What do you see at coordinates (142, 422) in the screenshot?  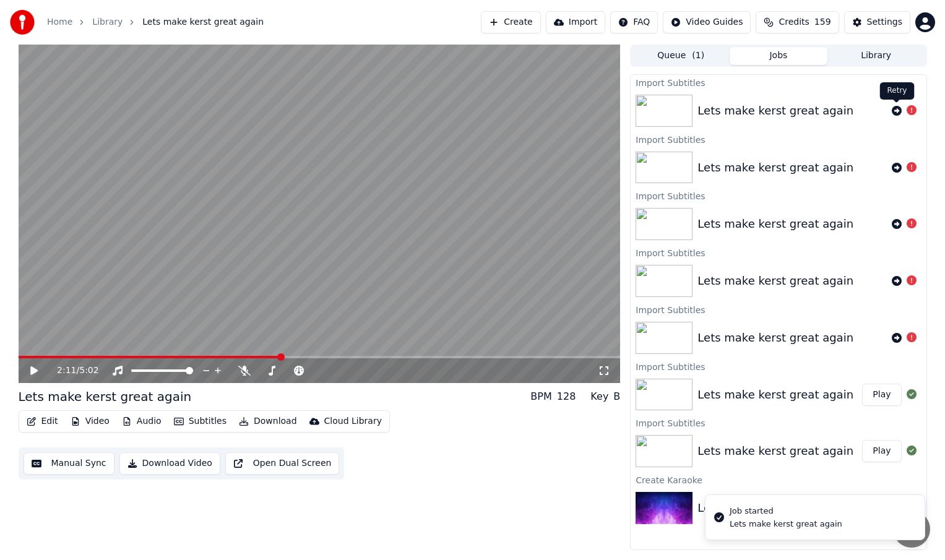 I see `button: Audio` at bounding box center [142, 422].